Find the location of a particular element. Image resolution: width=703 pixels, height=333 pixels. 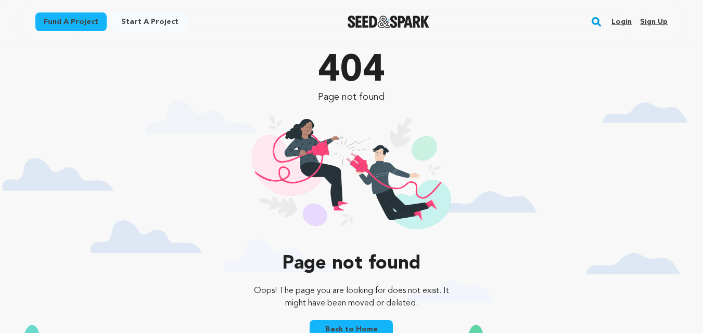

img: 404 illustration is located at coordinates (351, 179).